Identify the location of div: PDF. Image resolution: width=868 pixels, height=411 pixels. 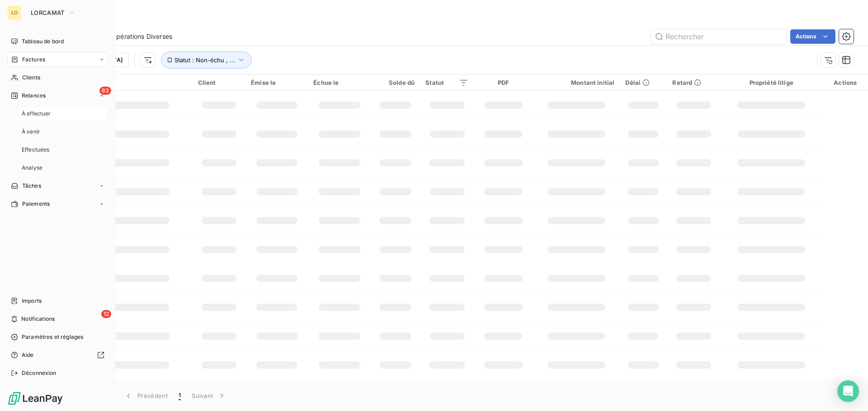
(503, 83).